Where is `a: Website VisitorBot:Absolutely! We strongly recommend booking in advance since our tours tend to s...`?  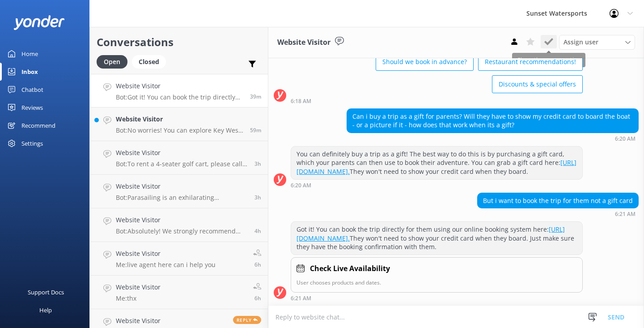 a: Website VisitorBot:Absolutely! We strongly recommend booking in advance since our tours tend to s... is located at coordinates (179, 225).